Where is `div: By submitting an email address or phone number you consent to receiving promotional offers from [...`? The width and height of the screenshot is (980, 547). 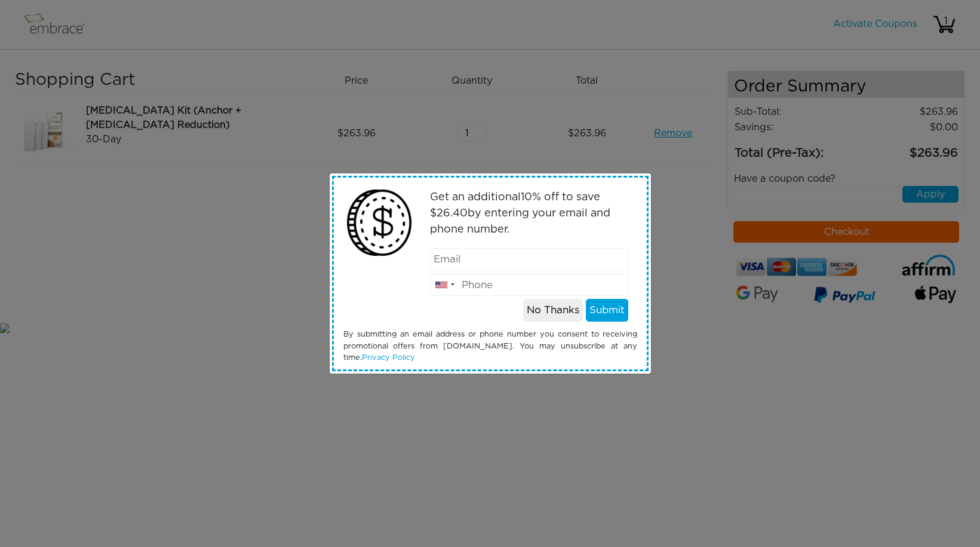 div: By submitting an email address or phone number you consent to receiving promotional offers from [... is located at coordinates (490, 346).